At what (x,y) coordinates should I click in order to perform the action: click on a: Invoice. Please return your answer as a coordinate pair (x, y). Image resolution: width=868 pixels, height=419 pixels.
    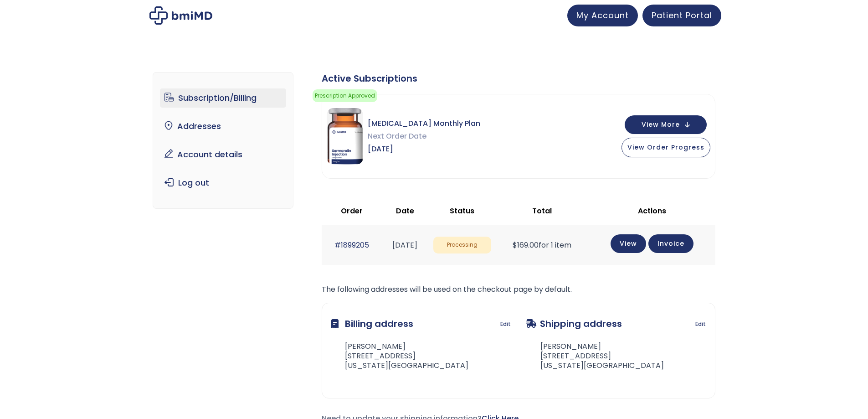
    Looking at the image, I should click on (670, 243).